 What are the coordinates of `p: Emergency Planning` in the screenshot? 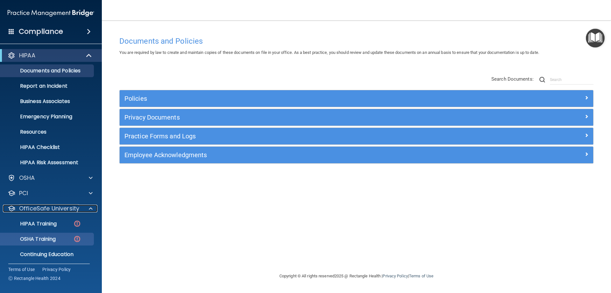 It's located at (47, 117).